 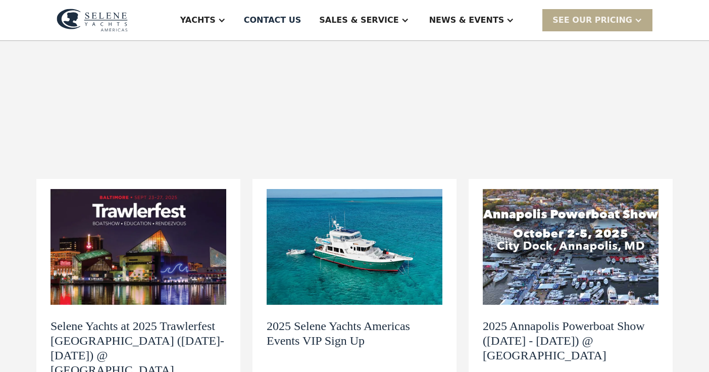 What do you see at coordinates (92, 20) in the screenshot?
I see `img: logo` at bounding box center [92, 20].